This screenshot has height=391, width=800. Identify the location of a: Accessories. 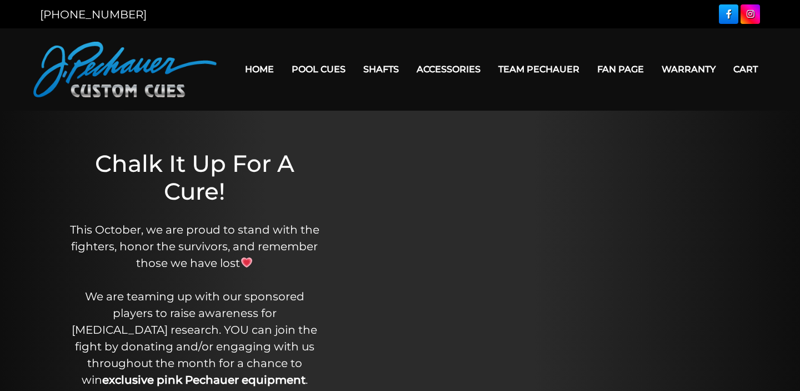
(448, 69).